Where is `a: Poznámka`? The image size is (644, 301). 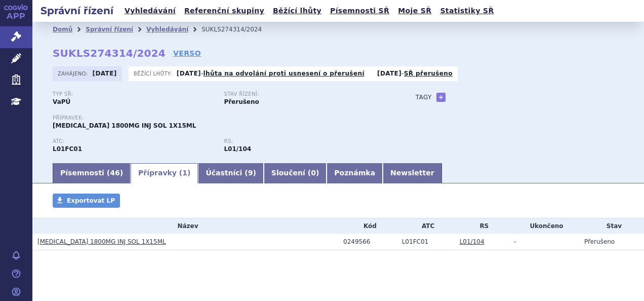 a: Poznámka is located at coordinates (354, 173).